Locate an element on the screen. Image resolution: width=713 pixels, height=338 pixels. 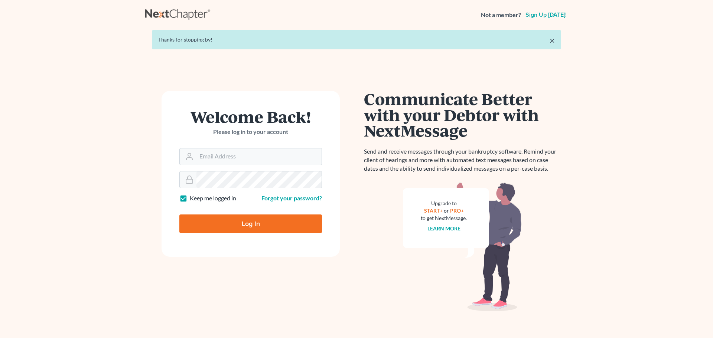
a: Forgot your password? is located at coordinates (292, 198).